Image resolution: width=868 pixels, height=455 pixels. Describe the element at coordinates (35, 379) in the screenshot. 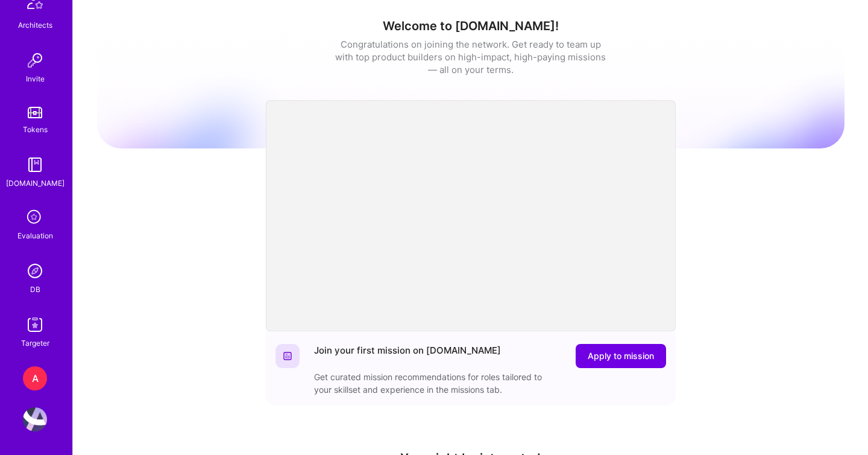

I see `div: A` at that location.